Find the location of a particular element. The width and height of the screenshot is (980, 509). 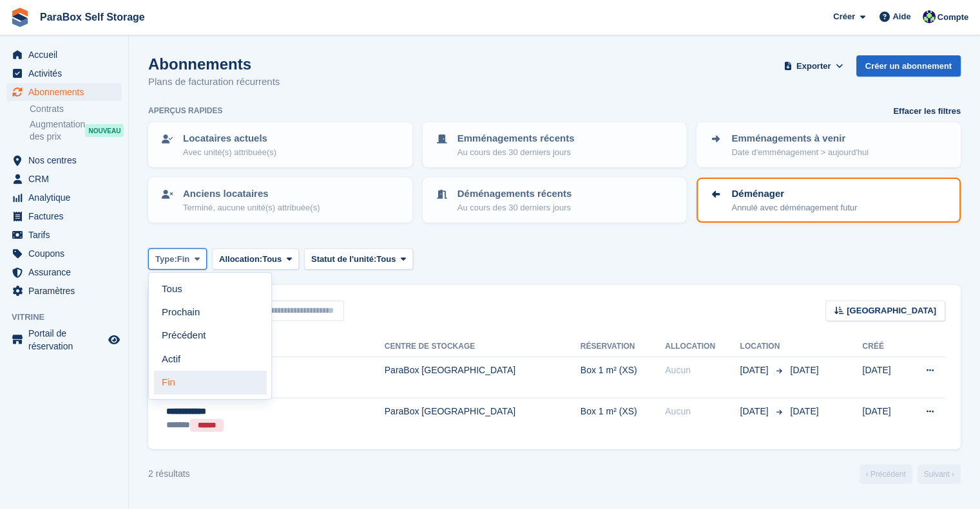

p: Anciens locataires is located at coordinates (251, 194).